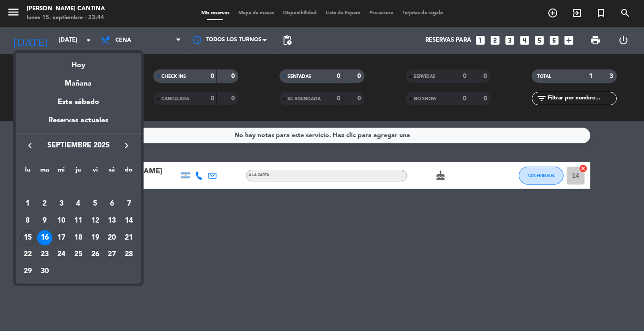  I want to click on div: 2, so click(45, 204).